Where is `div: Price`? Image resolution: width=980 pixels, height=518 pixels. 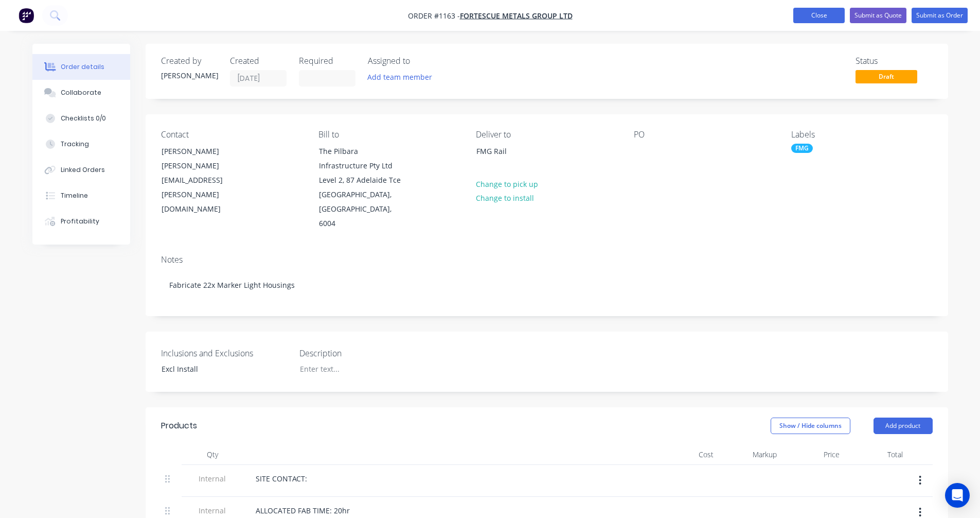 div: Price is located at coordinates (812, 454).